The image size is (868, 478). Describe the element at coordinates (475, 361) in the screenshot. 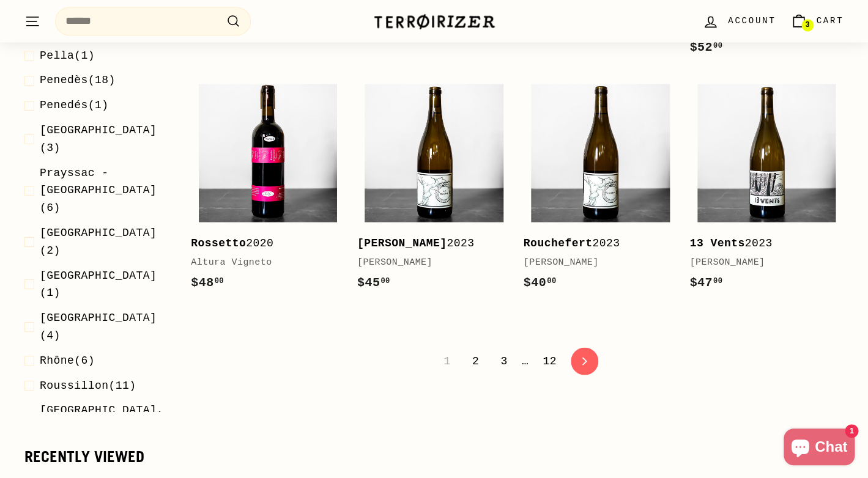

I see `a: 2` at that location.